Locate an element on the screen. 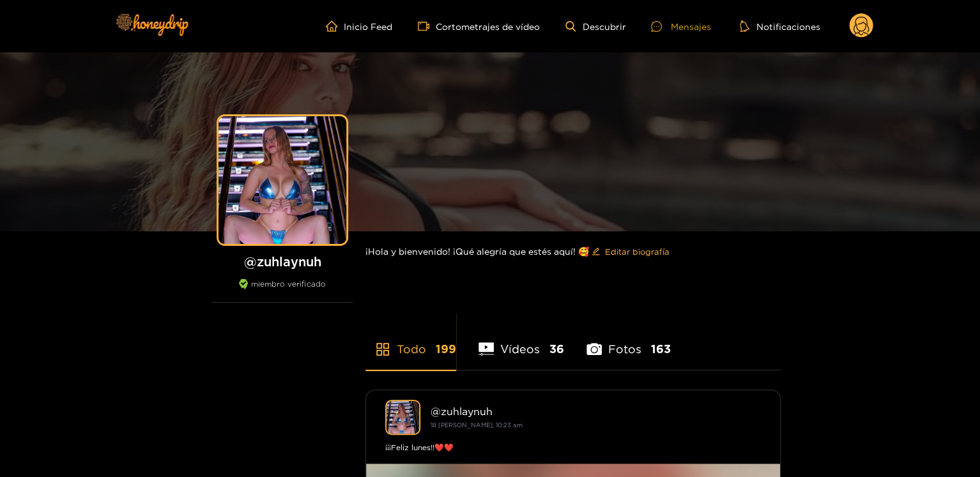 The width and height of the screenshot is (980, 477). font: Editar biografía is located at coordinates (637, 252).